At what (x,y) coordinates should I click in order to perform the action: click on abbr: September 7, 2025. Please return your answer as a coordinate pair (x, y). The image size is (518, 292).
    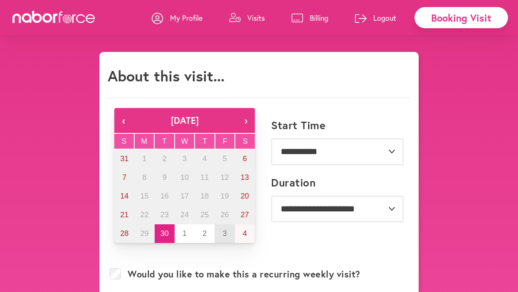
    Looking at the image, I should click on (124, 178).